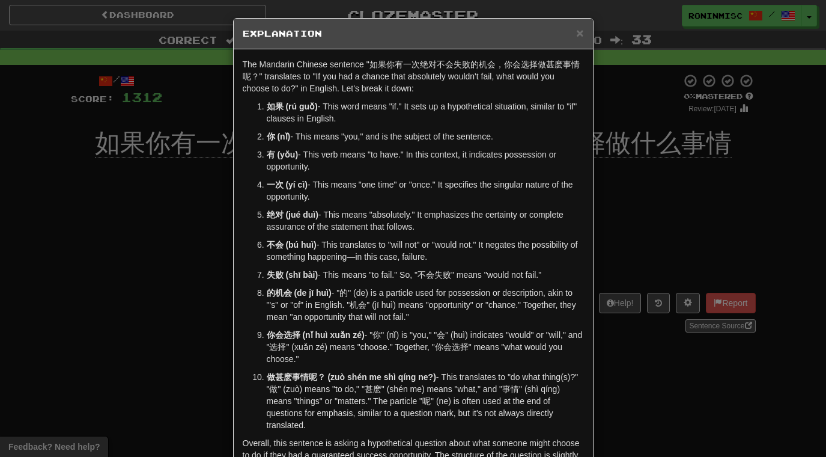 Image resolution: width=826 pixels, height=457 pixels. What do you see at coordinates (580, 32) in the screenshot?
I see `button: Close` at bounding box center [580, 32].